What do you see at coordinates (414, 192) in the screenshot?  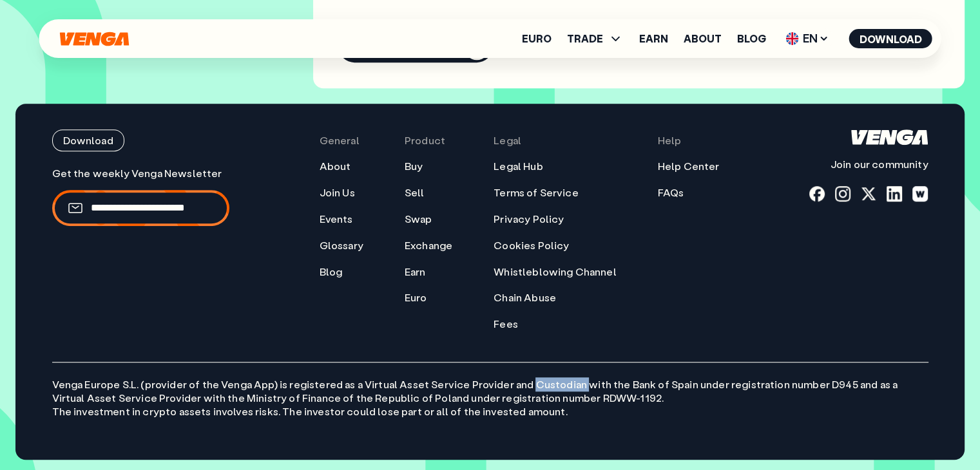 I see `a: Sell` at bounding box center [414, 192].